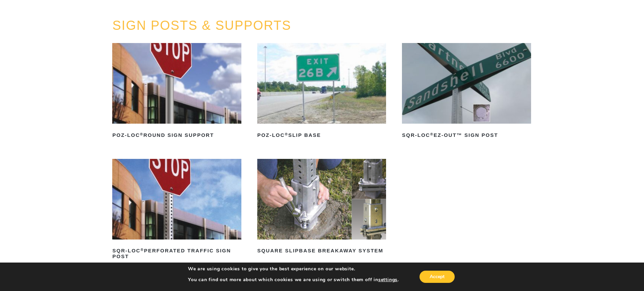 This screenshot has height=291, width=644. Describe the element at coordinates (321, 251) in the screenshot. I see `h2: Square Slipbase Breakaway System` at that location.